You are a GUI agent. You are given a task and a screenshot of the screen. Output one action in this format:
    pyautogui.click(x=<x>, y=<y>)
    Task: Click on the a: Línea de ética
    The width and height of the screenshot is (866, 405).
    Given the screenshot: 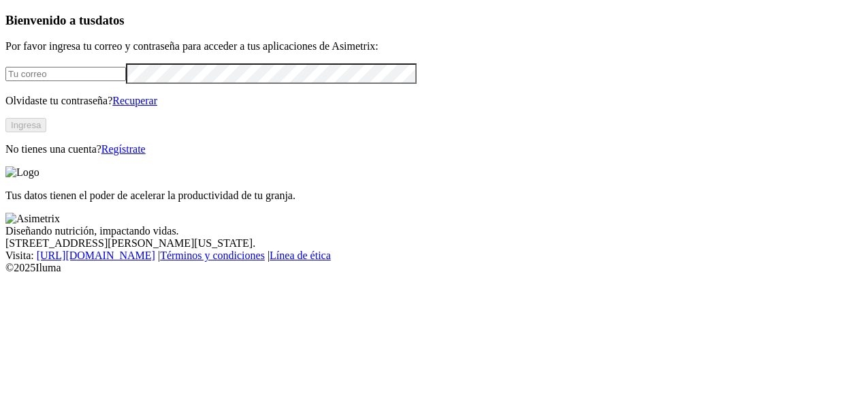 What is the action you would take?
    pyautogui.click(x=300, y=255)
    